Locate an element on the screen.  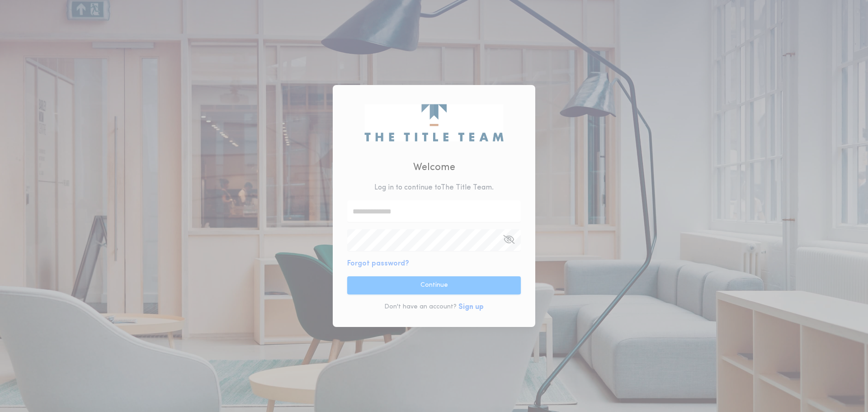
input: Open Keeper Popup is located at coordinates (434, 240).